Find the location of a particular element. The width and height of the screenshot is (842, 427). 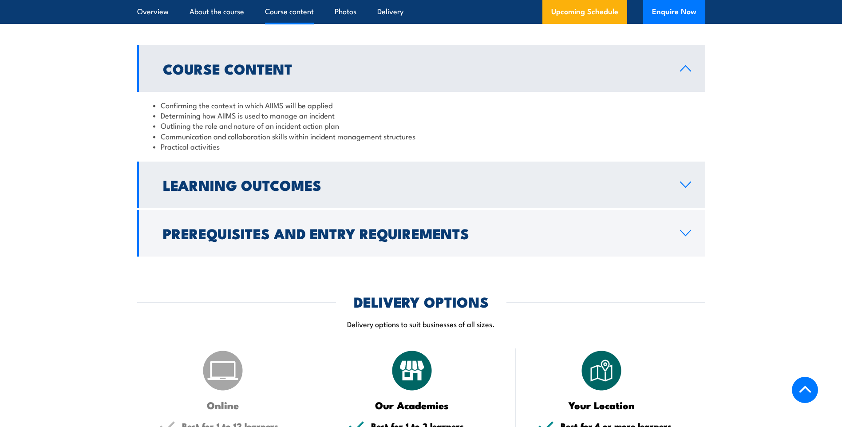

p: Delivery options to suit businesses of all sizes. is located at coordinates (421, 324).